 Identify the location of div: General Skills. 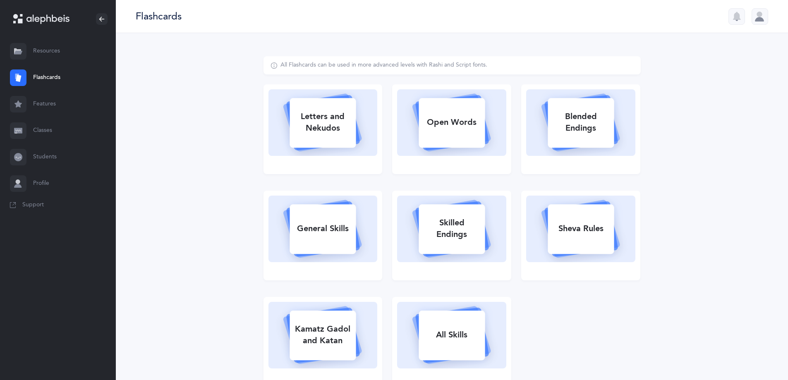
(322, 229).